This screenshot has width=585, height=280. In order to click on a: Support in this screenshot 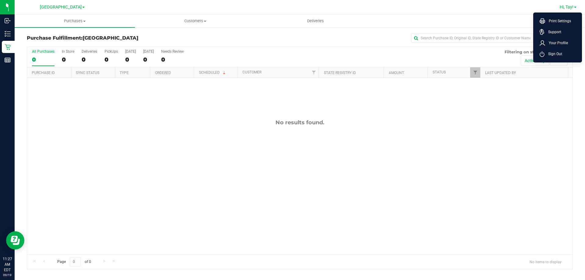, I will do `click(559, 32)`.